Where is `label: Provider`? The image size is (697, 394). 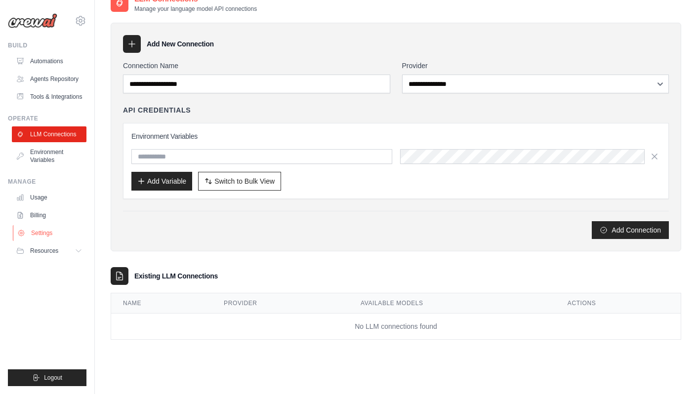
label: Provider is located at coordinates (536, 66).